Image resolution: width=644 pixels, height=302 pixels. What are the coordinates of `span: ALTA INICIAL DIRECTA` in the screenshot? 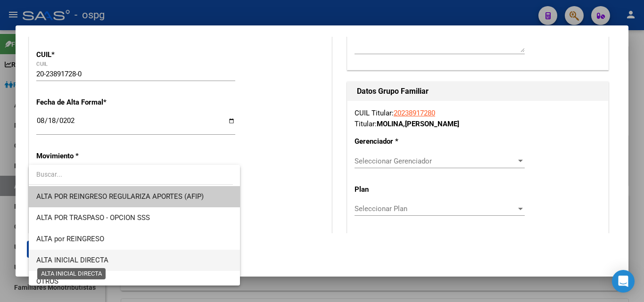 It's located at (72, 260).